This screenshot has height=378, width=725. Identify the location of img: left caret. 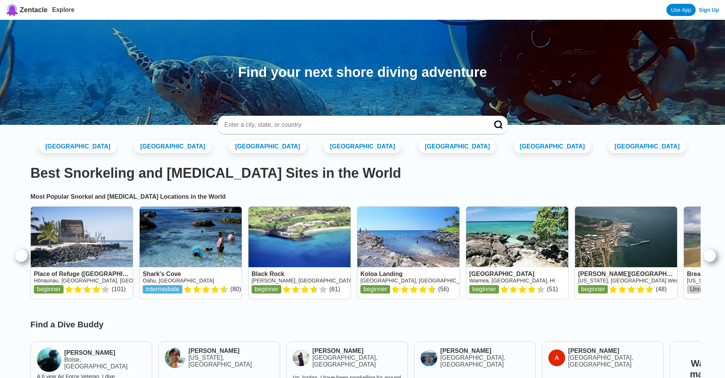
(21, 256).